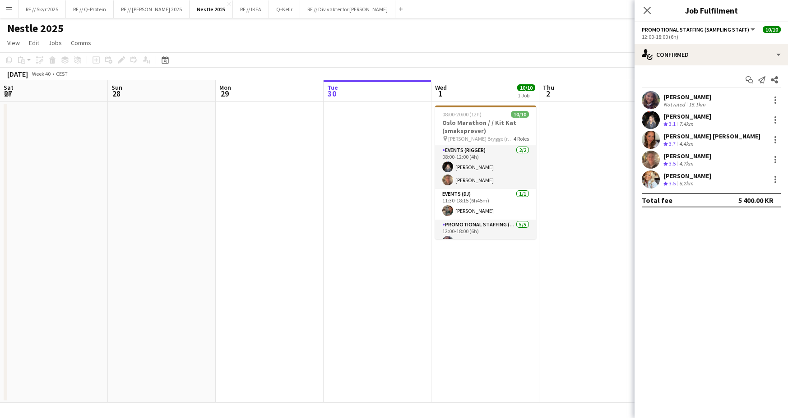  What do you see at coordinates (711, 55) in the screenshot?
I see `div: Confirmed` at bounding box center [711, 55].